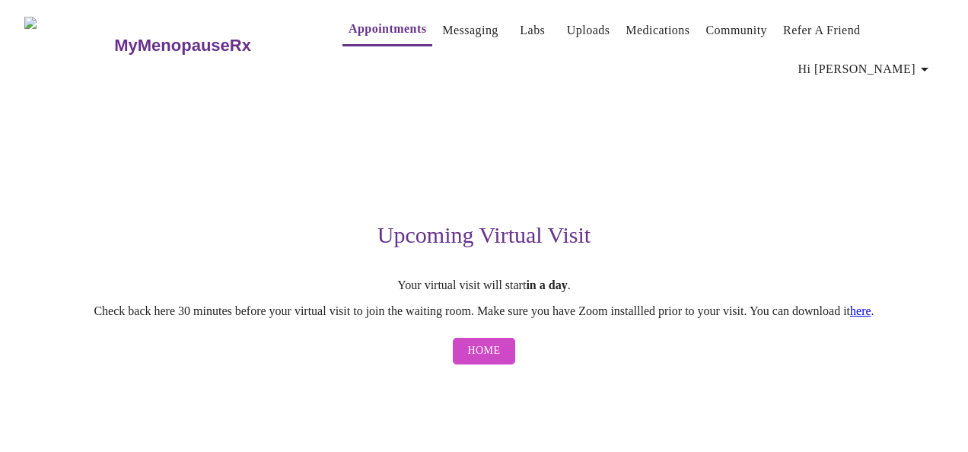  What do you see at coordinates (736, 30) in the screenshot?
I see `a: Community` at bounding box center [736, 30].